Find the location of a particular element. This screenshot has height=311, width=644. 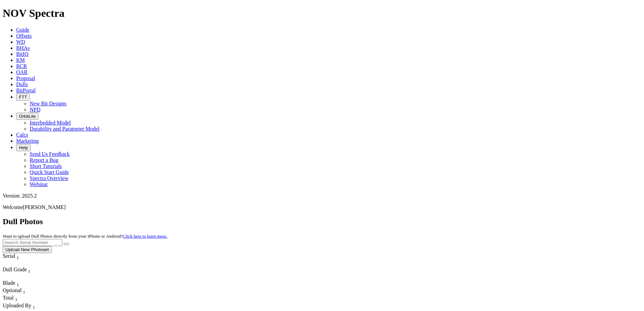

div: Blade Sort None is located at coordinates (14, 284).